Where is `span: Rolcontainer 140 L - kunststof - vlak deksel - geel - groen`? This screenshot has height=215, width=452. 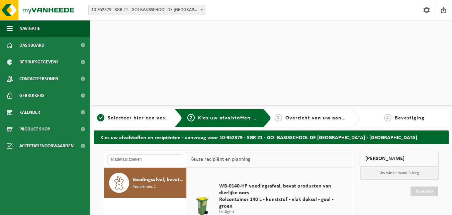 span: Rolcontainer 140 L - kunststof - vlak deksel - geel - groen is located at coordinates (280, 202).